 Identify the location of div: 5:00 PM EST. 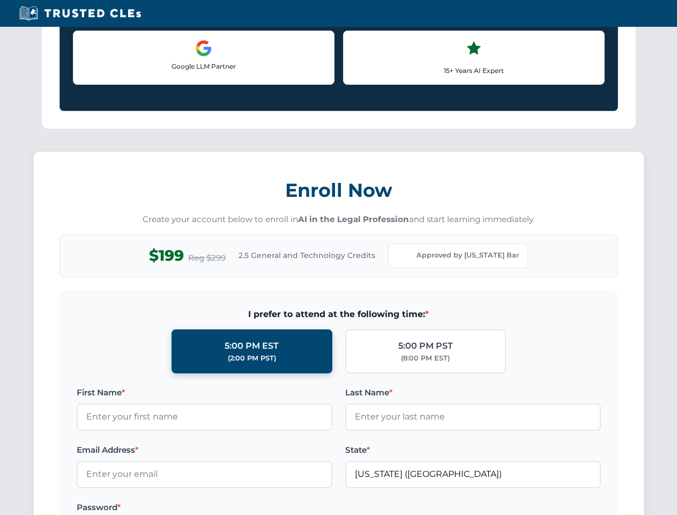
(251, 346).